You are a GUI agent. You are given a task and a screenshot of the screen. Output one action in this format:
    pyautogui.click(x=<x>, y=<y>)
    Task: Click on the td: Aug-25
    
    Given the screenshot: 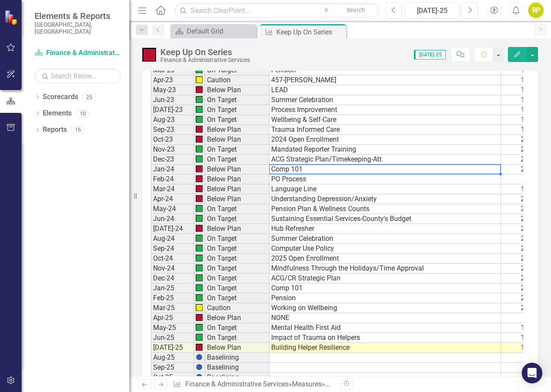 What is the action you would take?
    pyautogui.click(x=172, y=358)
    